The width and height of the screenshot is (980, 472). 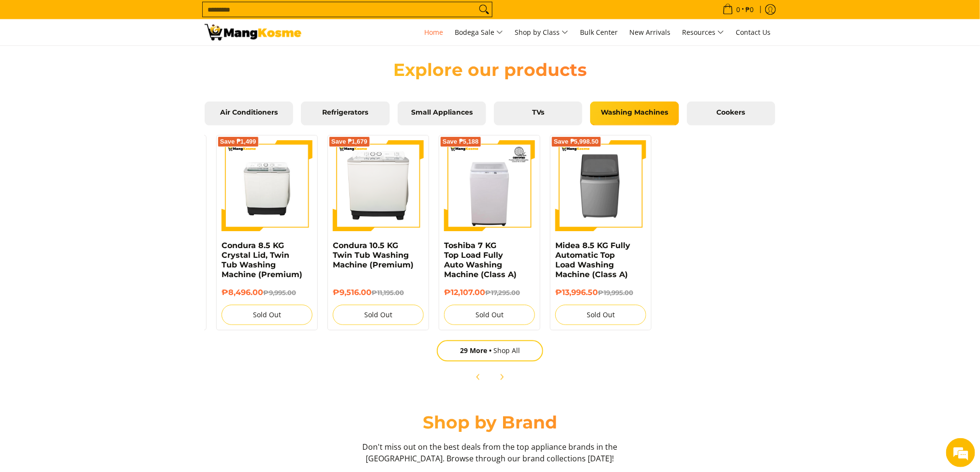 What do you see at coordinates (650, 32) in the screenshot?
I see `span: New Arrivals` at bounding box center [650, 32].